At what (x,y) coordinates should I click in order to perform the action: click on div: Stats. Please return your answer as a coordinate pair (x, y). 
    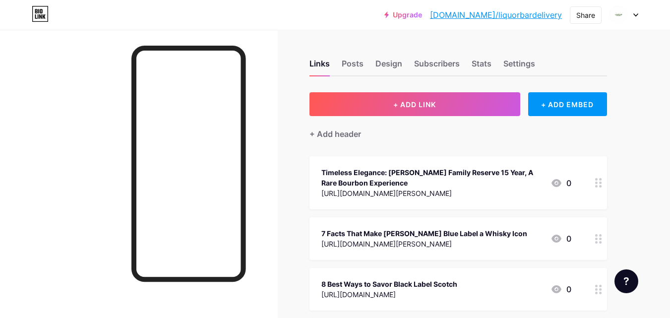
    Looking at the image, I should click on (481, 66).